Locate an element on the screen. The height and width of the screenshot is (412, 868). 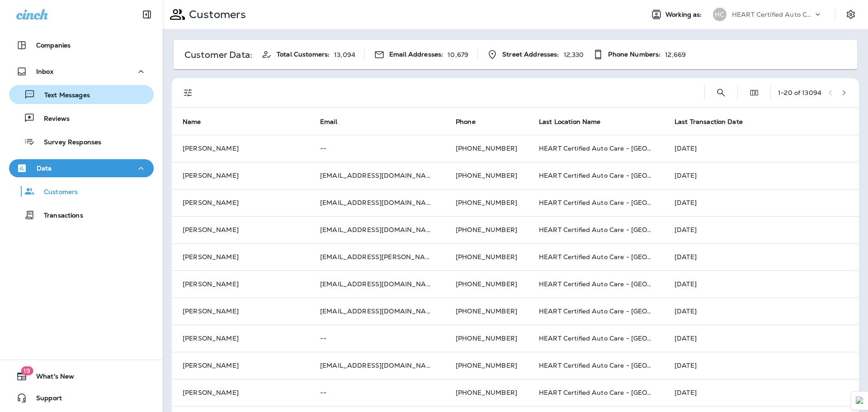
button: Reviews is located at coordinates (81, 118).